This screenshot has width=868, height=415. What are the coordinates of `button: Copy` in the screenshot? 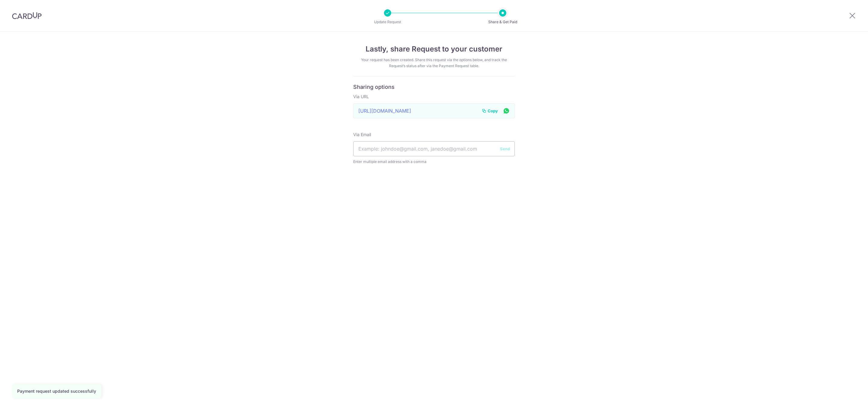 It's located at (490, 111).